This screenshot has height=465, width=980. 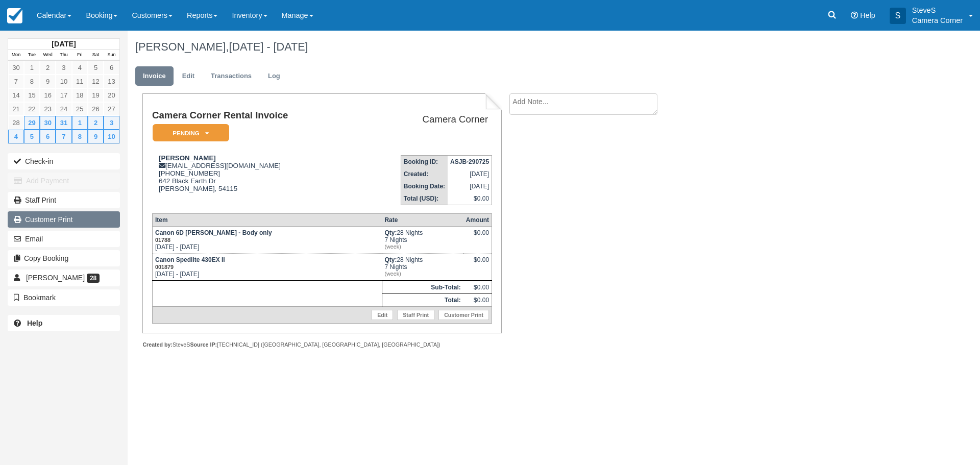 What do you see at coordinates (190, 264) in the screenshot?
I see `strong: Canon Spedlite 430EX II` at bounding box center [190, 264].